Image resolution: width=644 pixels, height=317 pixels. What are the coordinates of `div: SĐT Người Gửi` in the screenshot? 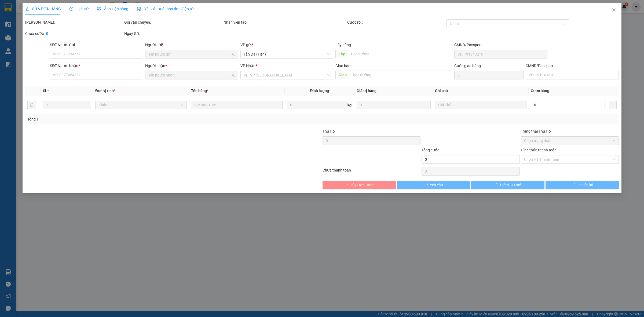 It's located at (97, 45).